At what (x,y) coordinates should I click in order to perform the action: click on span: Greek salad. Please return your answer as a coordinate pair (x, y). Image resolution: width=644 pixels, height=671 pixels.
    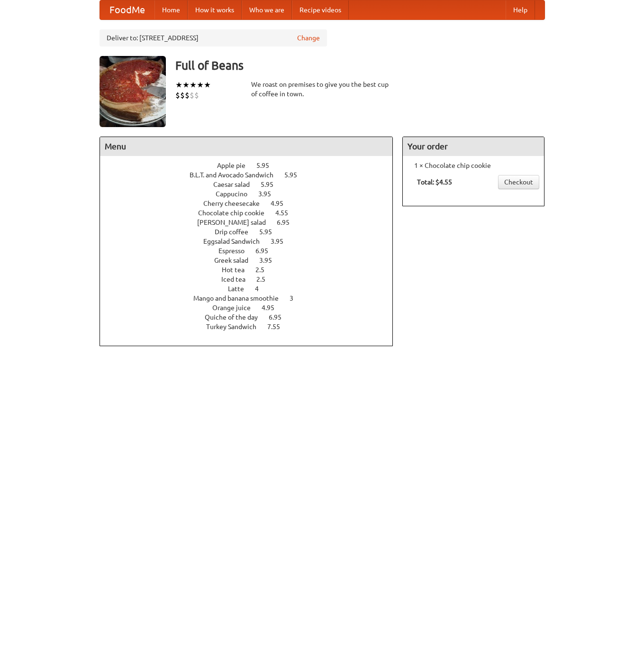
    Looking at the image, I should click on (236, 260).